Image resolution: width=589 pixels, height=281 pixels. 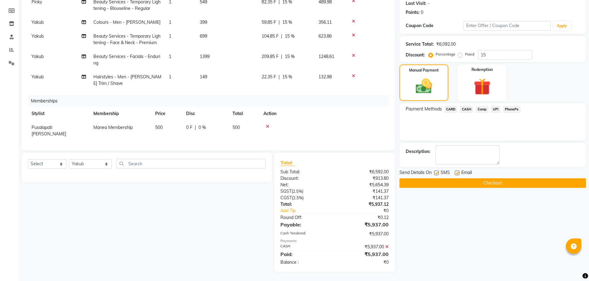 I want to click on div: Coupon Code, so click(x=434, y=26).